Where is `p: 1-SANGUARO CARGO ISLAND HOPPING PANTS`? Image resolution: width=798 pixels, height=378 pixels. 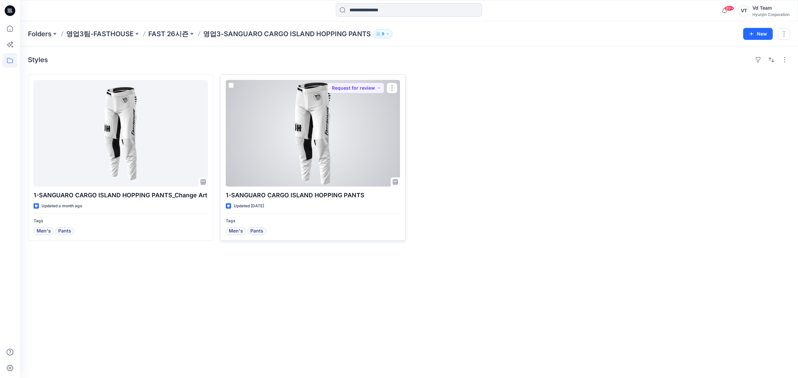
p: 1-SANGUARO CARGO ISLAND HOPPING PANTS is located at coordinates (313, 196).